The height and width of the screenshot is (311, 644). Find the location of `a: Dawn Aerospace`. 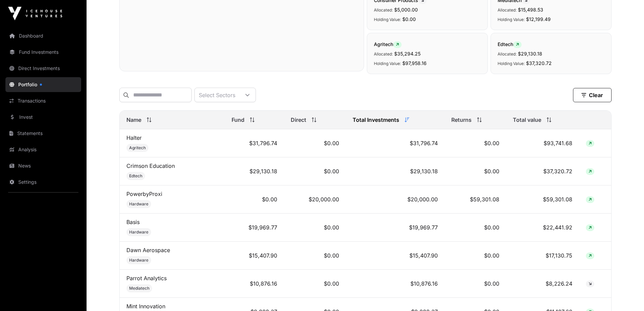

a: Dawn Aerospace is located at coordinates (148, 251).